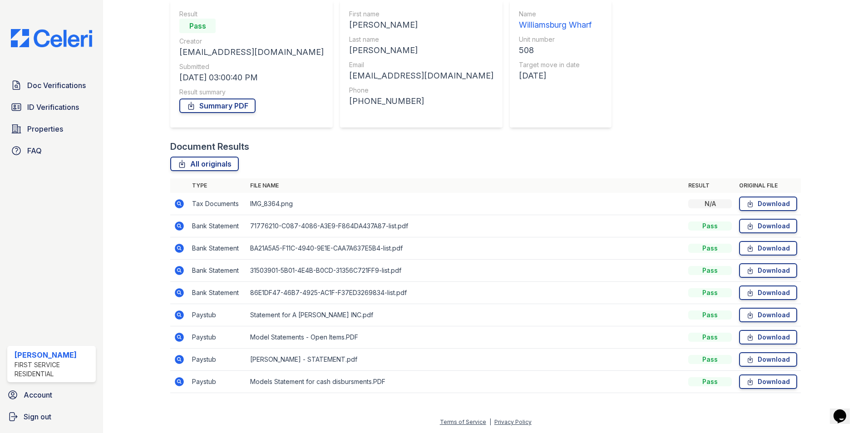 Image resolution: width=868 pixels, height=433 pixels. What do you see at coordinates (251, 67) in the screenshot?
I see `div: Submitted` at bounding box center [251, 67].